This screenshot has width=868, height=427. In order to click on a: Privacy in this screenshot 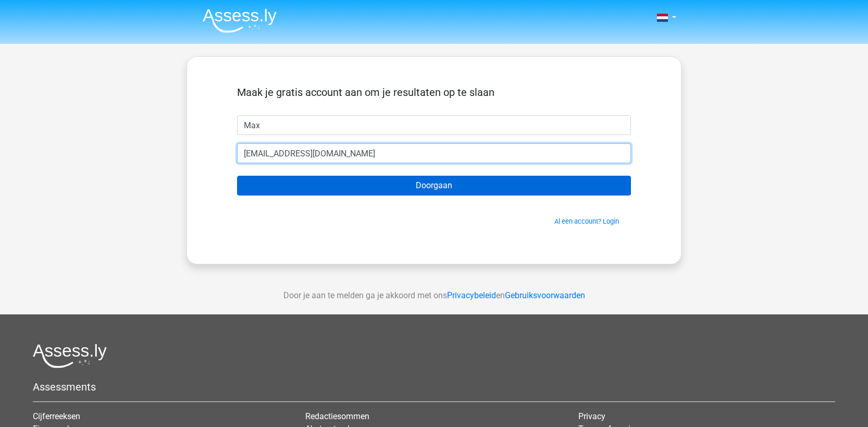, I will do `click(592, 416)`.